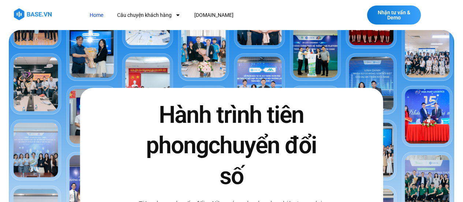 The height and width of the screenshot is (202, 463). What do you see at coordinates (207, 15) in the screenshot?
I see `nav: Menu` at bounding box center [207, 15].